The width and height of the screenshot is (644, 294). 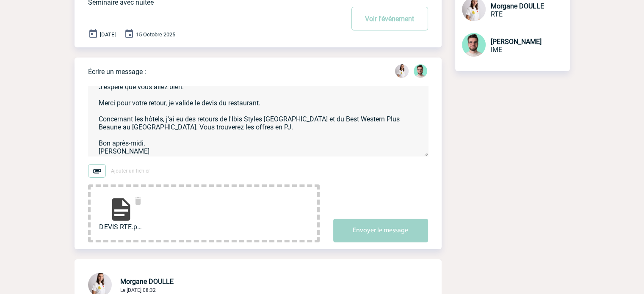 I want to click on button: Voir l'événement, so click(x=390, y=19).